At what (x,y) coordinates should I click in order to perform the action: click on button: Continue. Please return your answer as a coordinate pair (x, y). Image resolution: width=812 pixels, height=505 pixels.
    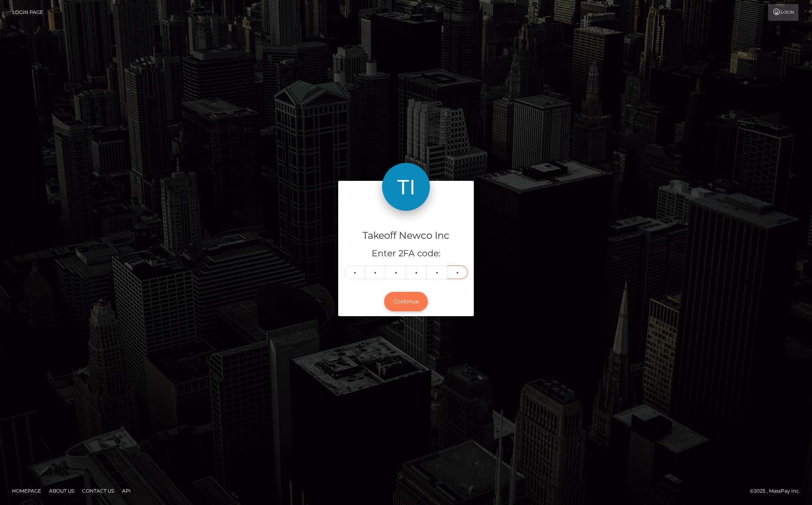
    Looking at the image, I should click on (406, 301).